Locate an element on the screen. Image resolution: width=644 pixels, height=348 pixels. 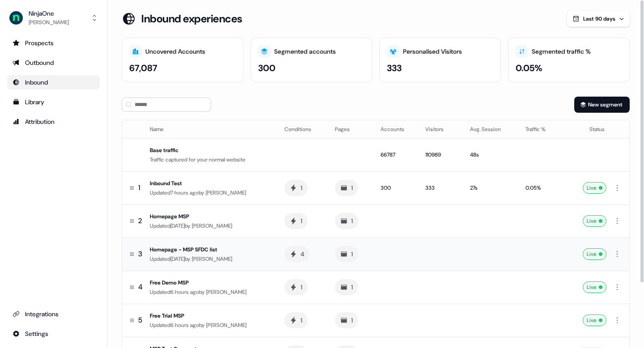
a: Go to attribution is located at coordinates (53, 122).